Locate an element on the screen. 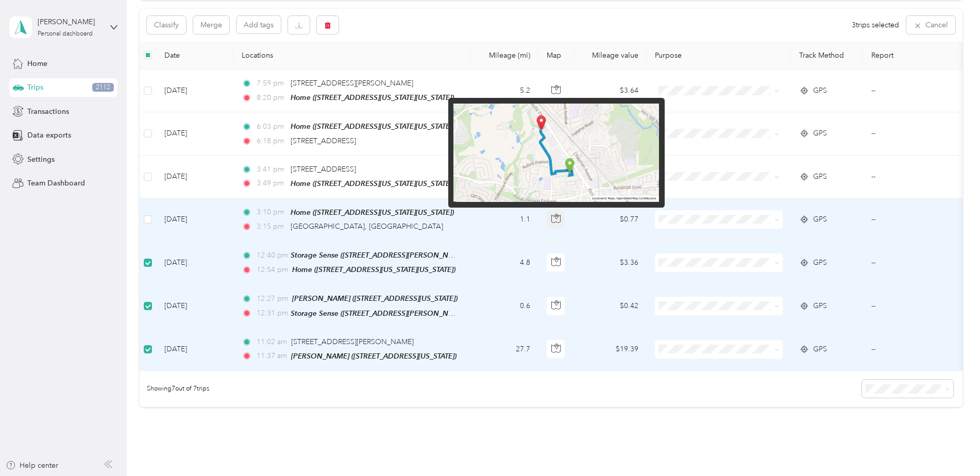 The image size is (980, 476). span: 11:37 am is located at coordinates (271, 356).